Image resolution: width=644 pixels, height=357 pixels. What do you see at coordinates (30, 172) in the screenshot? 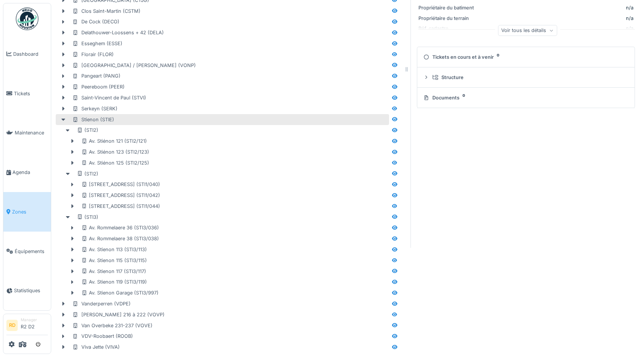
I see `span: Agenda` at bounding box center [30, 172].